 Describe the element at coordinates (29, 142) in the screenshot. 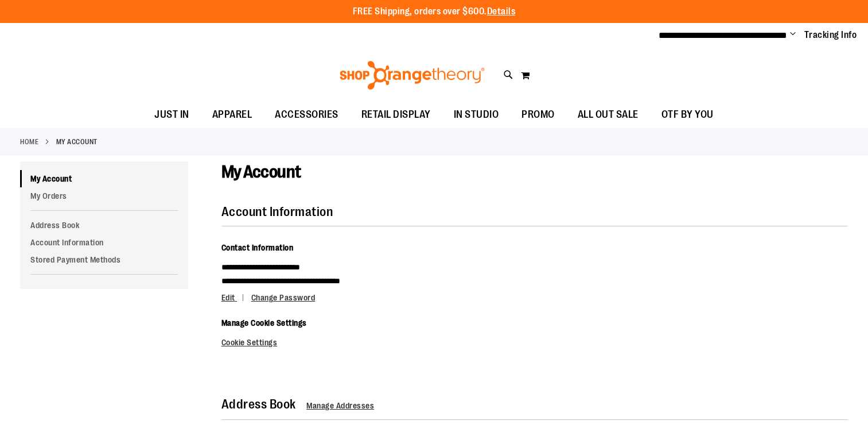

I see `a: Home` at that location.